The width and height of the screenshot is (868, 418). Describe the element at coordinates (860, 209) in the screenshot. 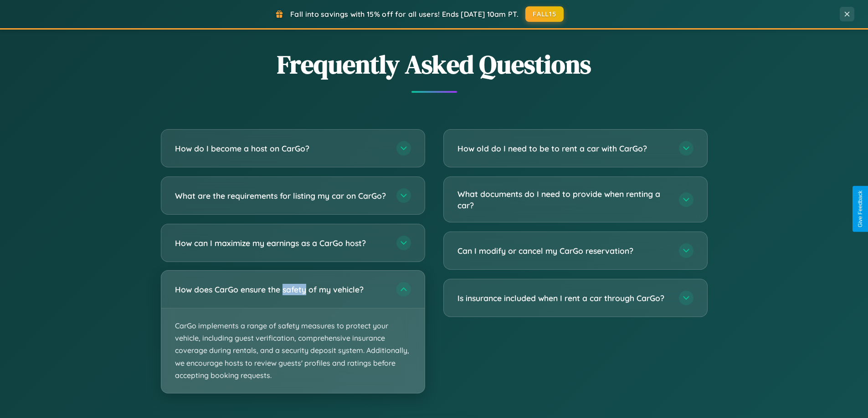

I see `div: Give Feedback` at that location.